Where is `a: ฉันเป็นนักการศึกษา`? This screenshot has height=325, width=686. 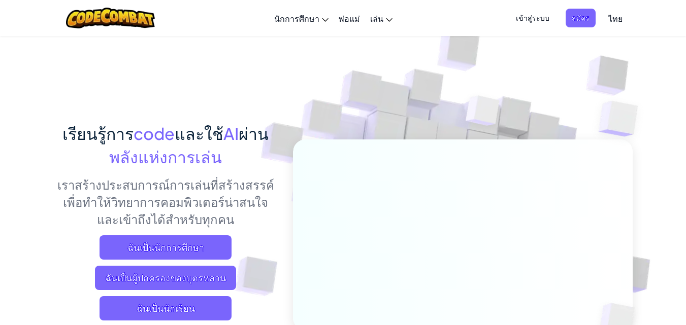
a: ฉันเป็นนักการศึกษา is located at coordinates (165, 248).